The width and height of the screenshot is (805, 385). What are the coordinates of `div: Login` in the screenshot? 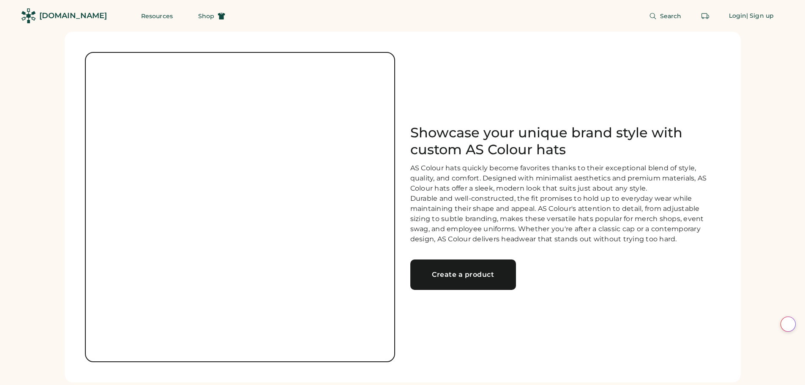 It's located at (738, 16).